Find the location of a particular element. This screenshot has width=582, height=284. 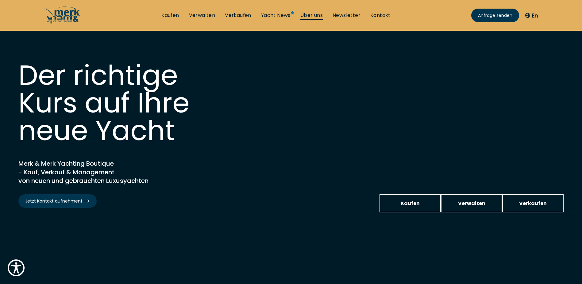

h2: Merk & Merk Yachting Boutique - Kauf, Verkauf & Management von neuen und gebrauchten Luxusyachten is located at coordinates (95, 172).